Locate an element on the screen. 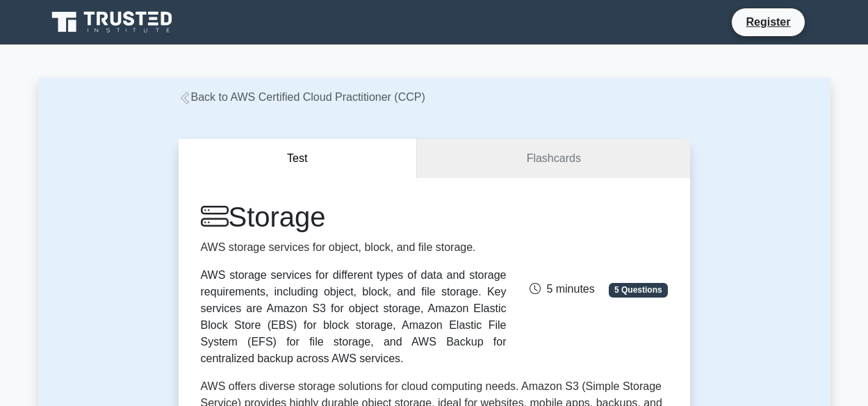  a: Flashcards is located at coordinates (553, 158).